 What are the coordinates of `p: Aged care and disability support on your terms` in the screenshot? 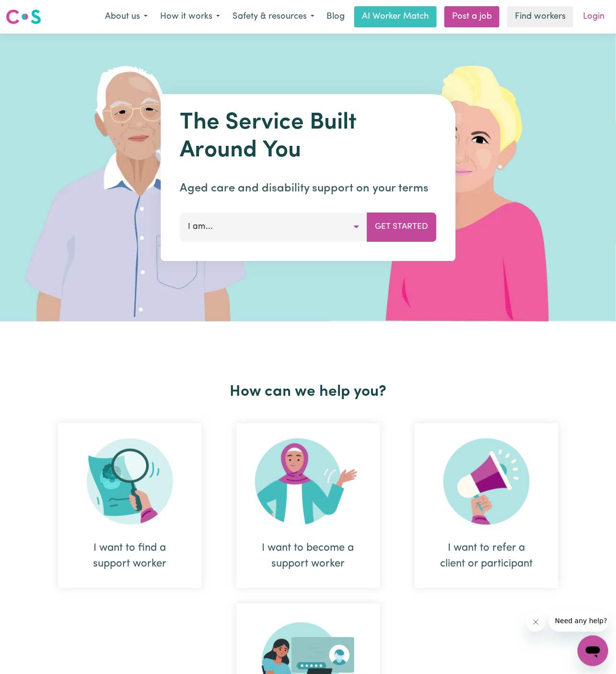 It's located at (308, 188).